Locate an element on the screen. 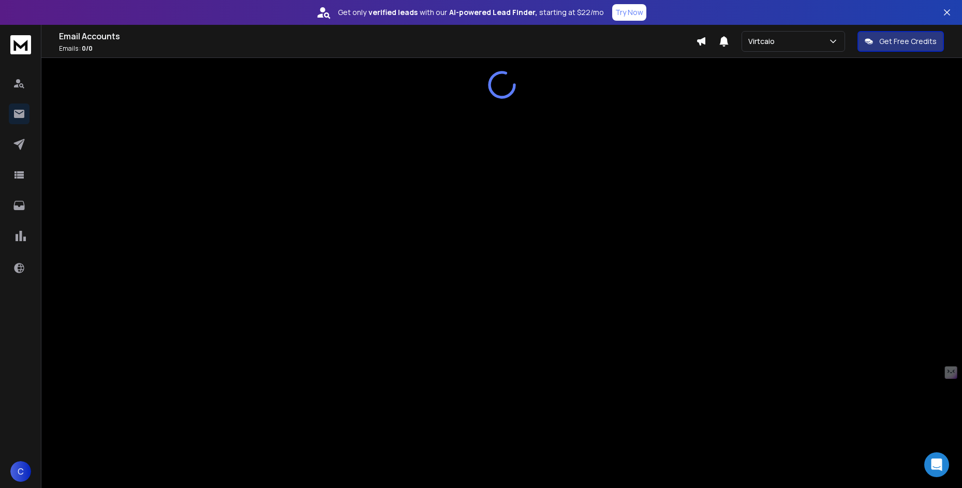 The width and height of the screenshot is (962, 488). img: logo is located at coordinates (21, 45).